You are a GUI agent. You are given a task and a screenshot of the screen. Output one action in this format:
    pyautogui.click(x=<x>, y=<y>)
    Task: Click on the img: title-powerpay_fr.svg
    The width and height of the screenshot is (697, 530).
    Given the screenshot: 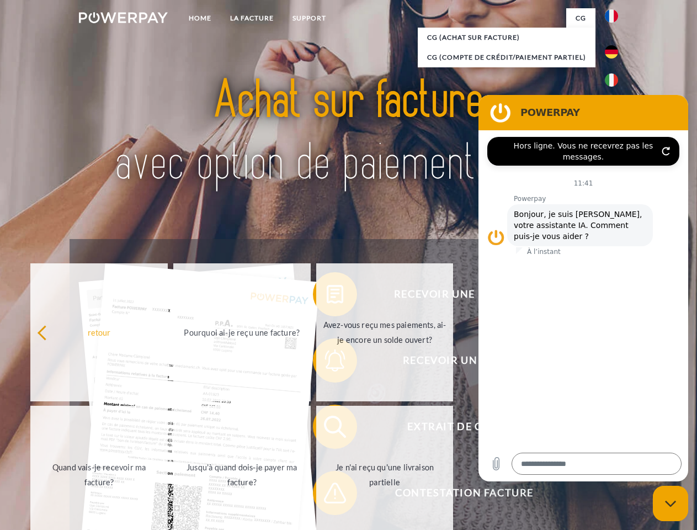 What is the action you would take?
    pyautogui.click(x=348, y=132)
    